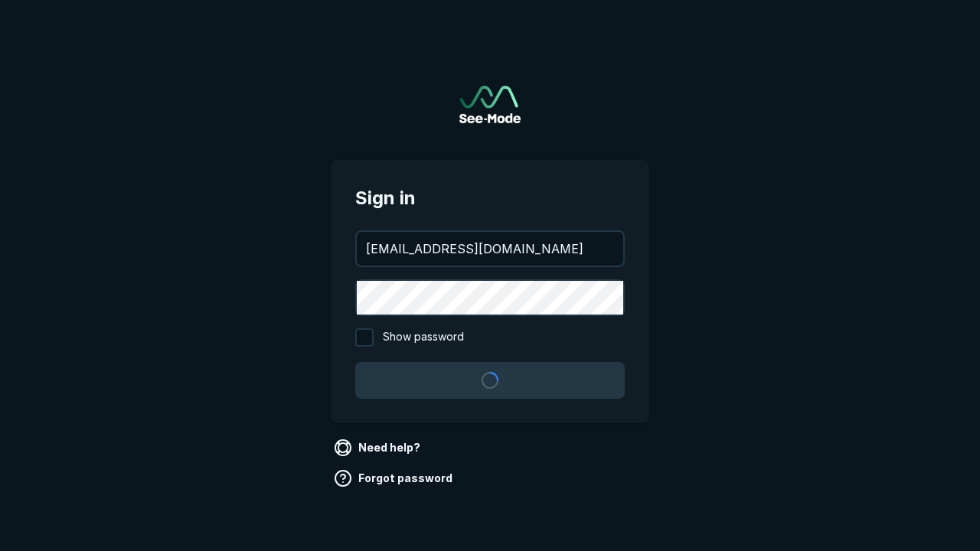 The width and height of the screenshot is (980, 551). What do you see at coordinates (490, 104) in the screenshot?
I see `img: See-Mode Logo` at bounding box center [490, 104].